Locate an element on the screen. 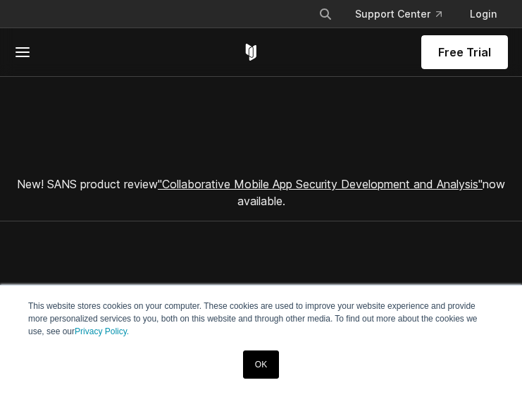 This screenshot has width=522, height=397. div: Navigation Menu is located at coordinates (407, 14).